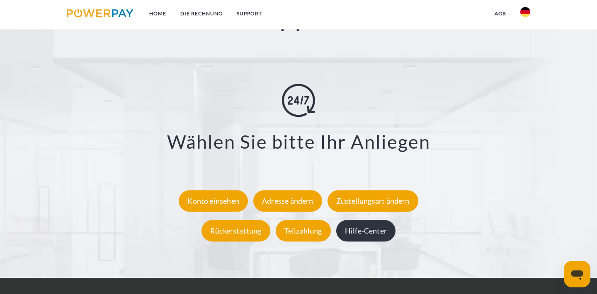 This screenshot has height=294, width=597. I want to click on a: Adresse ändern, so click(288, 201).